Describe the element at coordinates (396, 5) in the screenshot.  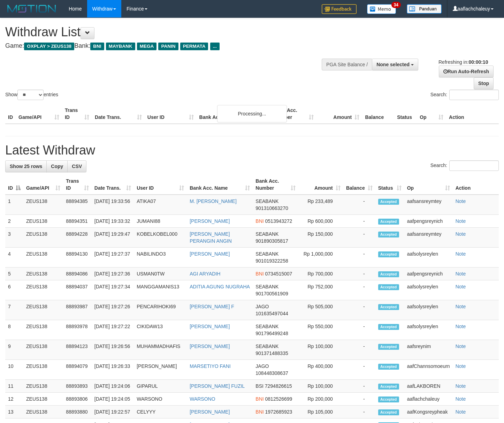
I see `span: 34` at that location.